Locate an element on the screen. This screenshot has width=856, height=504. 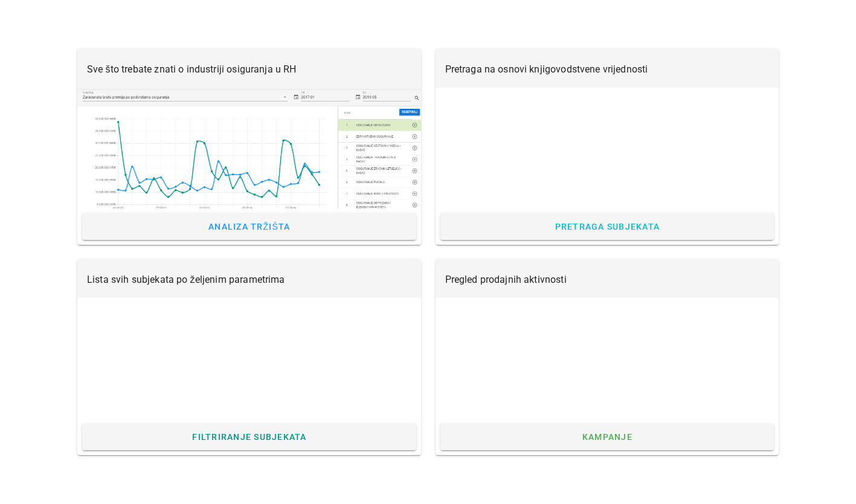
span: Pregled prodajnih aktivnosti is located at coordinates (506, 279).